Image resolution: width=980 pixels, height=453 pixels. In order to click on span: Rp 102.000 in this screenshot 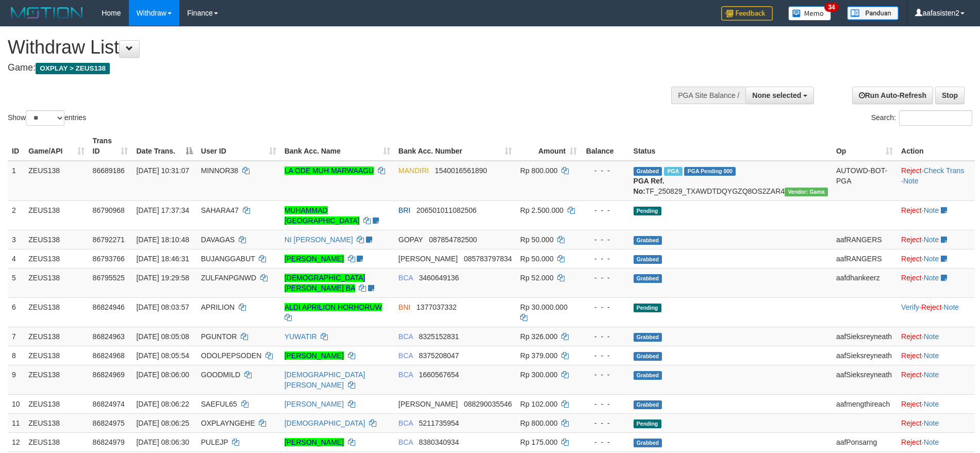, I will do `click(538, 404)`.